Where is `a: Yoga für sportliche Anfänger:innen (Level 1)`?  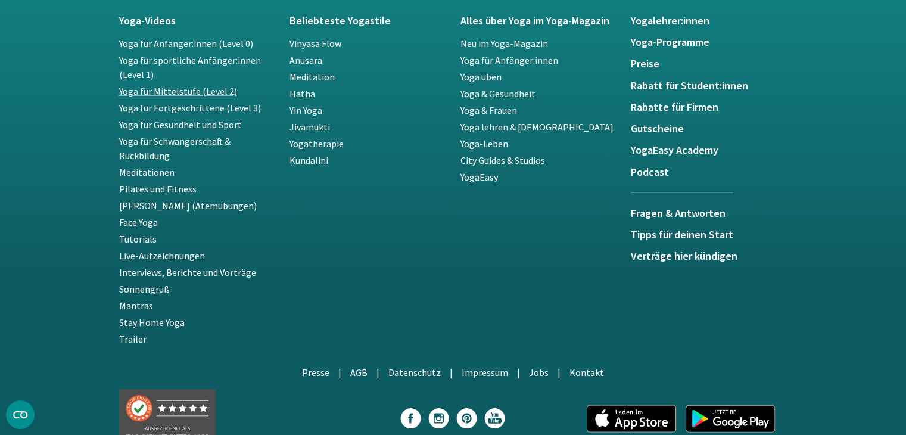 a: Yoga für sportliche Anfänger:innen (Level 1) is located at coordinates (190, 67).